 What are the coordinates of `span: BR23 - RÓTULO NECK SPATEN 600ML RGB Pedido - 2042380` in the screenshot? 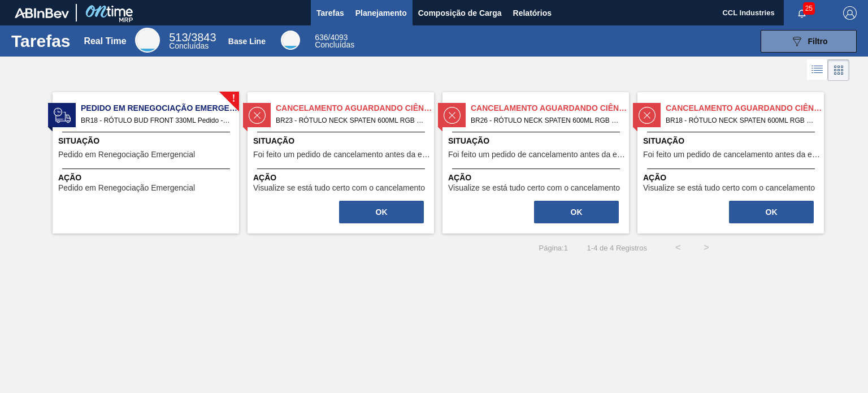 It's located at (350, 121).